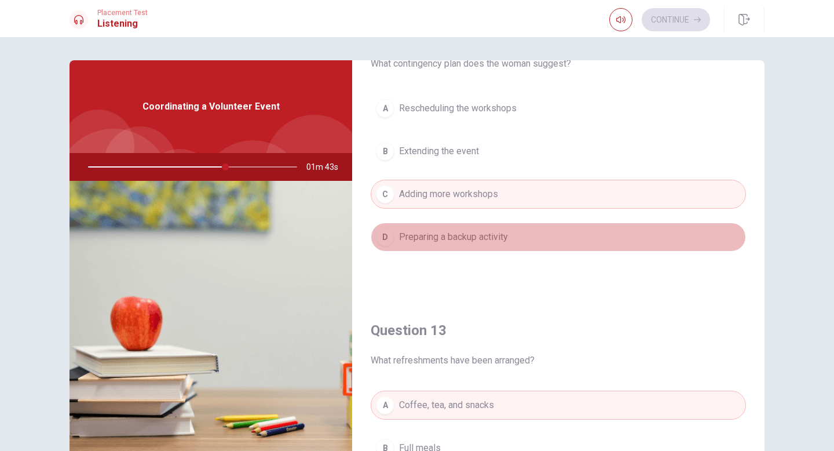 The width and height of the screenshot is (834, 451). I want to click on button: CAdding more workshops, so click(558, 194).